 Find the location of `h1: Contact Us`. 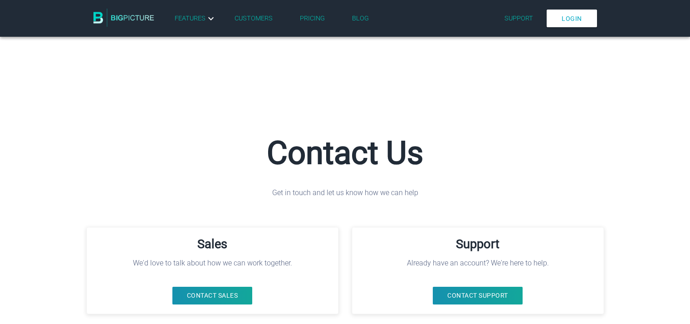

h1: Contact Us is located at coordinates (345, 153).